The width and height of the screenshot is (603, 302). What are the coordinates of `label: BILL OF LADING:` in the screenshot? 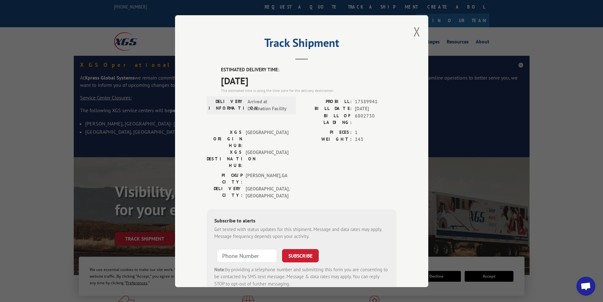 It's located at (327, 119).